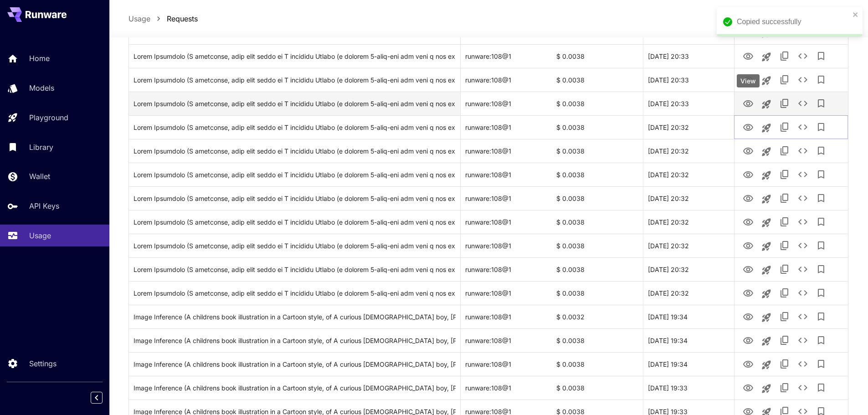 The image size is (868, 415). Describe the element at coordinates (43, 363) in the screenshot. I see `p: Settings` at that location.